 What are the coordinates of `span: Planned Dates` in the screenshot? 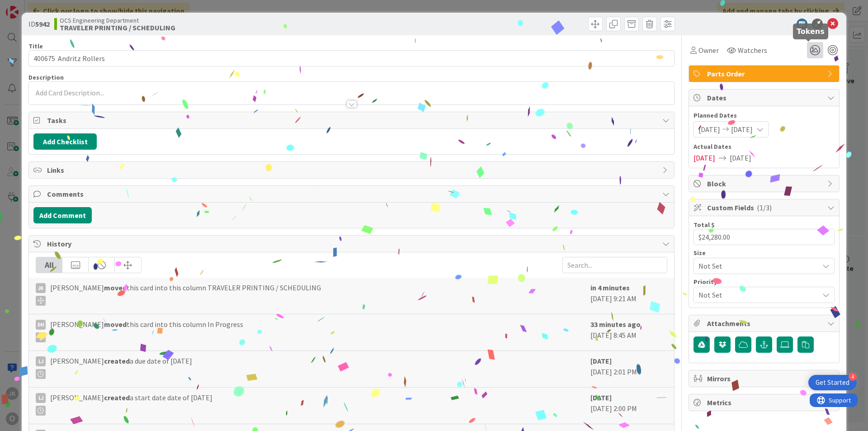 It's located at (764, 115).